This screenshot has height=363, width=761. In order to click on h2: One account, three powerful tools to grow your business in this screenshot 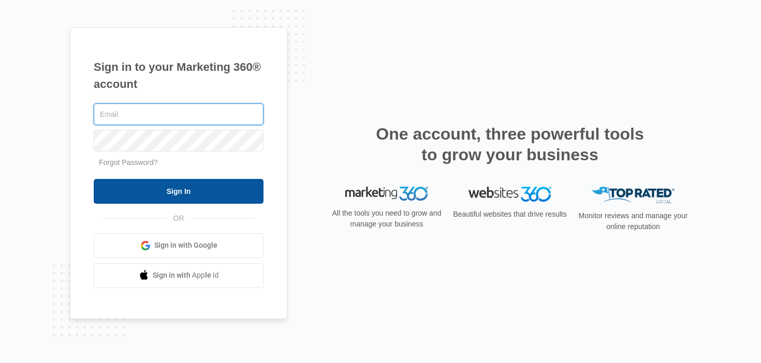, I will do `click(510, 144)`.